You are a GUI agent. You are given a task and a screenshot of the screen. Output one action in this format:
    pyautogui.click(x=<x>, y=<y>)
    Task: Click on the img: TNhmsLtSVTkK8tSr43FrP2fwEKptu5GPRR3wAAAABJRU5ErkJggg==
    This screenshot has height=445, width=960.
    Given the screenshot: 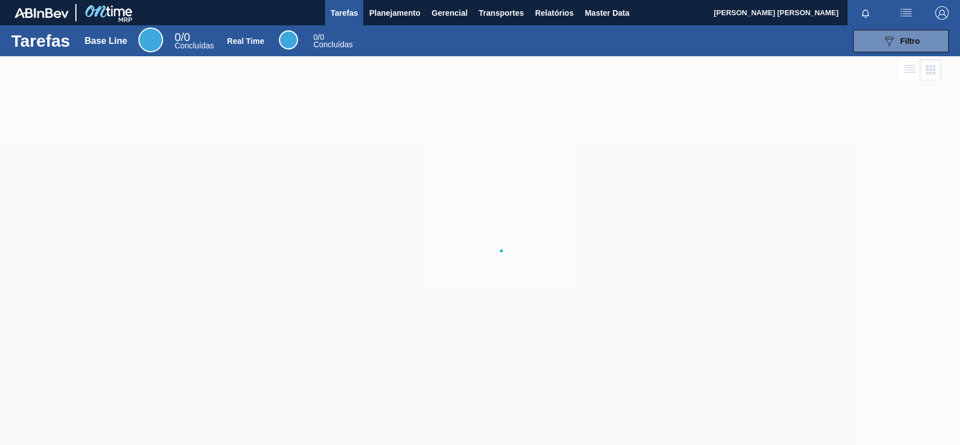 What is the action you would take?
    pyautogui.click(x=42, y=13)
    